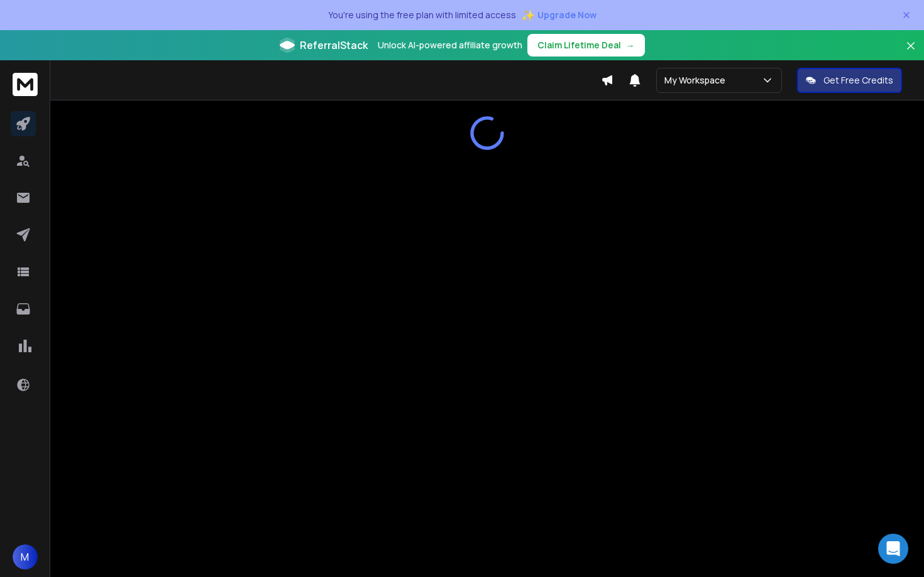  Describe the element at coordinates (450, 45) in the screenshot. I see `p: Unlock AI-powered affiliate growth` at that location.